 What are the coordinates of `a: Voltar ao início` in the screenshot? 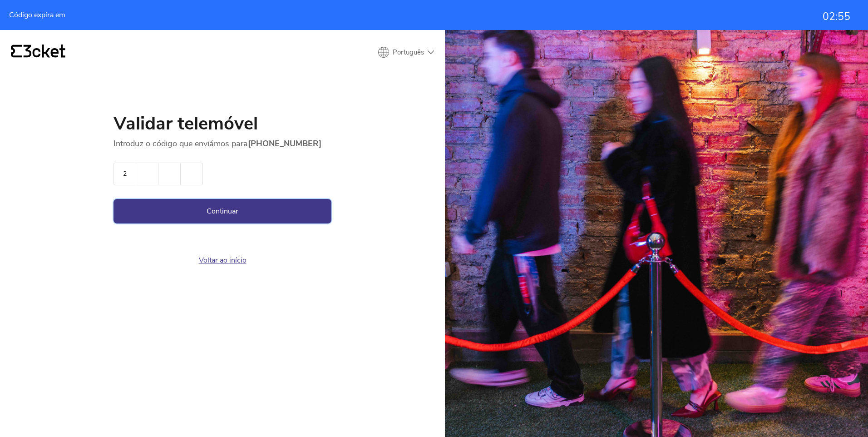 It's located at (222, 260).